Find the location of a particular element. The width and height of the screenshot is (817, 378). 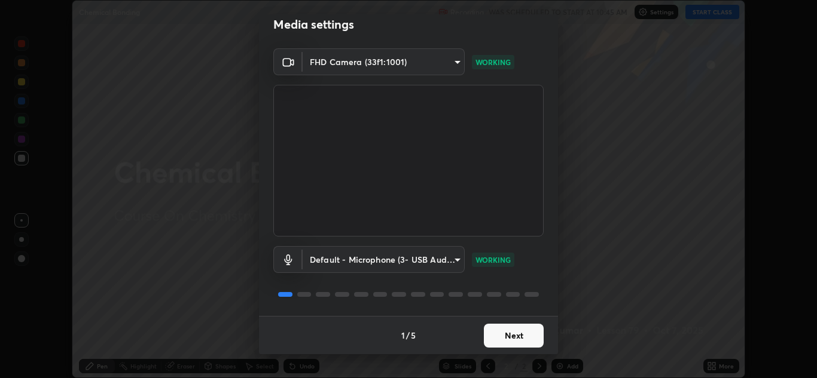

h4: 1 is located at coordinates (403, 335).